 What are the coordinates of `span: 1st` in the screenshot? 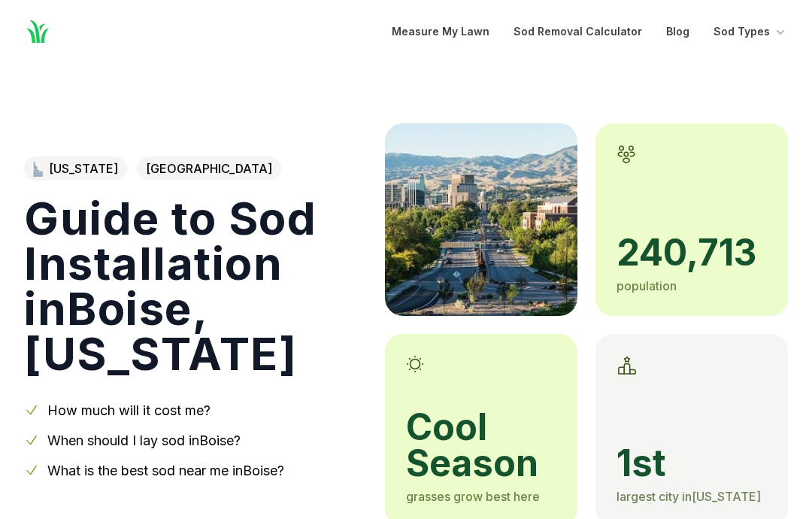 It's located at (692, 464).